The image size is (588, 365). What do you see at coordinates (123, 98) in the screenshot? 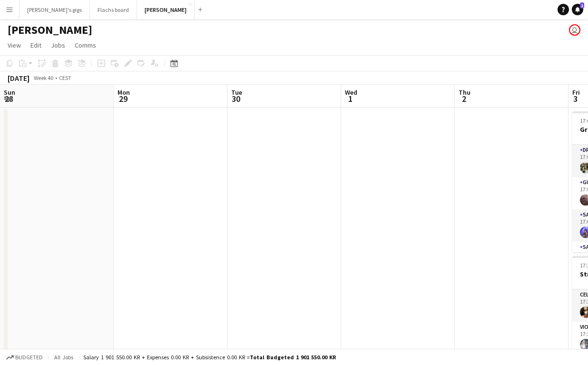
I see `span: 29` at bounding box center [123, 98].